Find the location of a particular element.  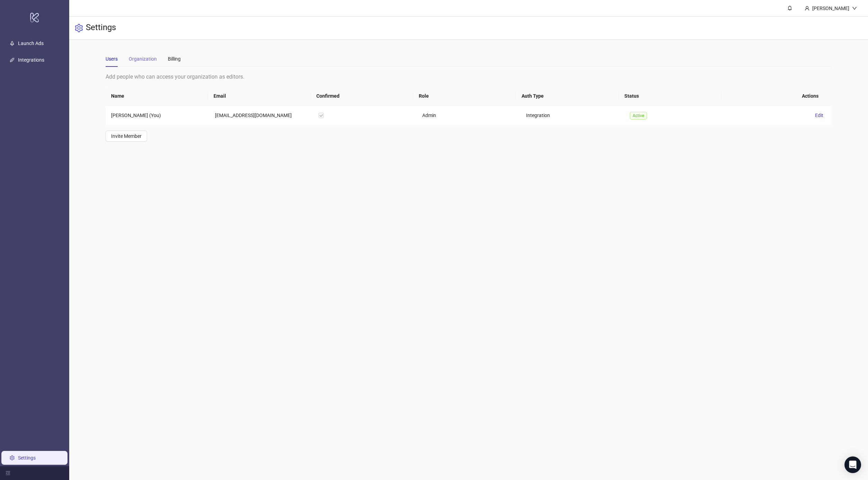

th: Actions is located at coordinates (773, 96).